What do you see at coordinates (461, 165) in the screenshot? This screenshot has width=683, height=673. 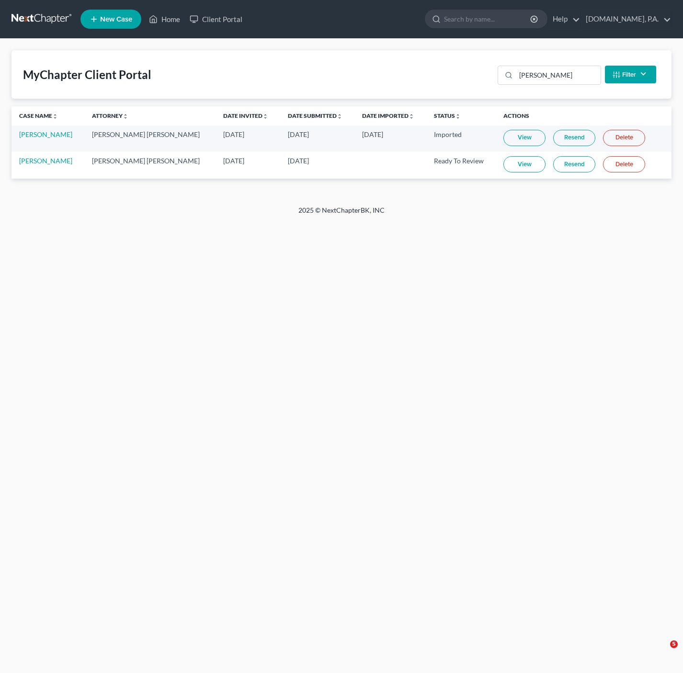 I see `td: Ready To Review` at bounding box center [461, 165].